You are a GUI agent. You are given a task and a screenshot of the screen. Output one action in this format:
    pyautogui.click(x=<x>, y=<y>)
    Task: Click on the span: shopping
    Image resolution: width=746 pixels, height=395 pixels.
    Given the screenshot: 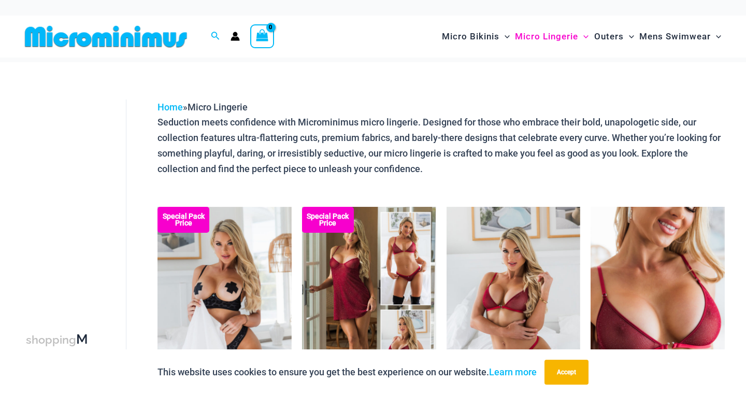 What is the action you would take?
    pyautogui.click(x=51, y=339)
    